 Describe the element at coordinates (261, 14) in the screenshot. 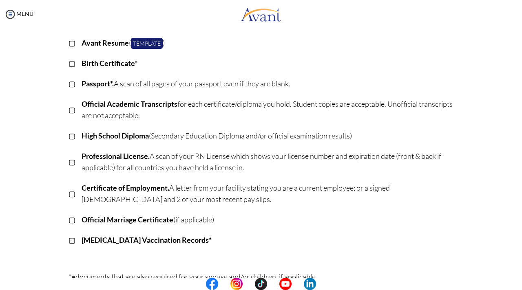

I see `img: logo.png` at that location.